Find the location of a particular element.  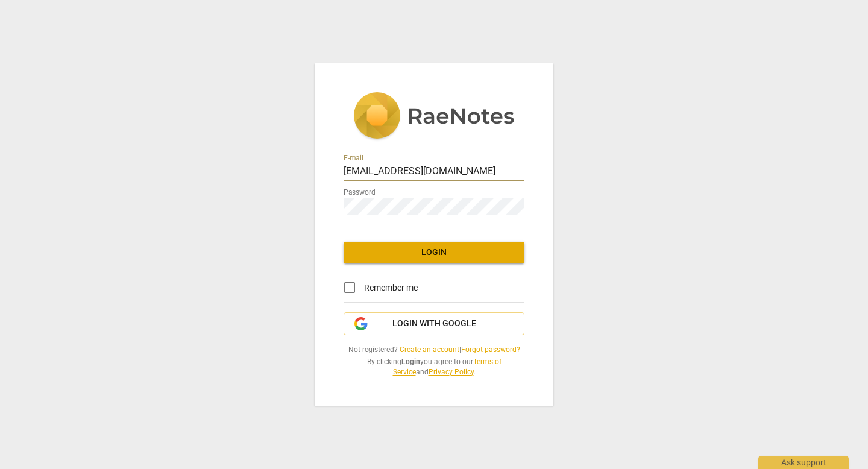

button: Login with Google is located at coordinates (434, 324).